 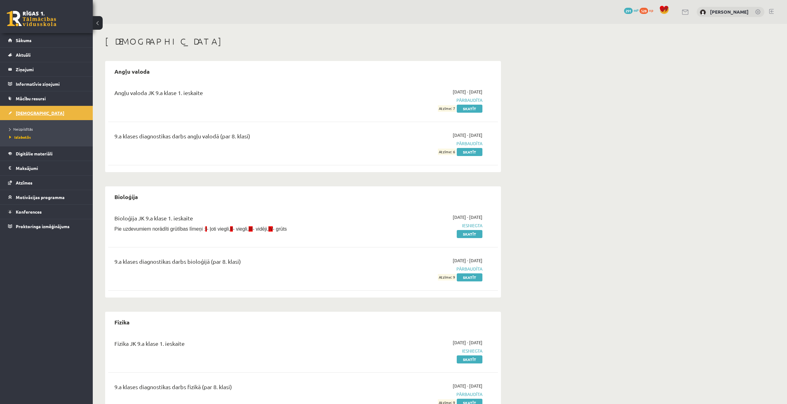 I want to click on span: Atzīmes, so click(x=24, y=183).